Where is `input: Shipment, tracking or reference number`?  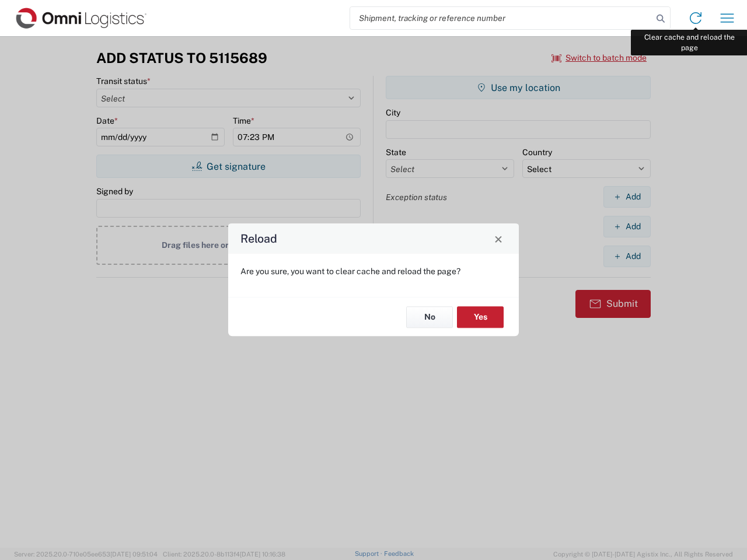 input: Shipment, tracking or reference number is located at coordinates (502, 18).